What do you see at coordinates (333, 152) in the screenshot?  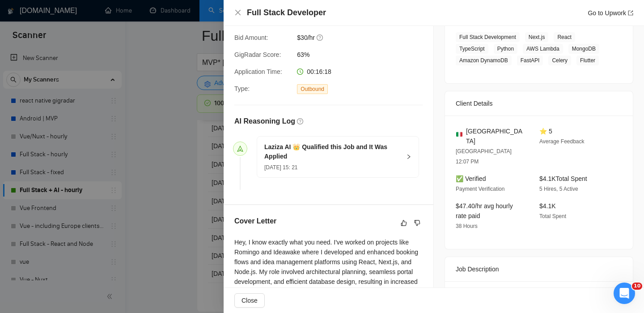 I see `h5: Laziza AI 👑 Qualified this Job and It Was Applied` at bounding box center [333, 152].